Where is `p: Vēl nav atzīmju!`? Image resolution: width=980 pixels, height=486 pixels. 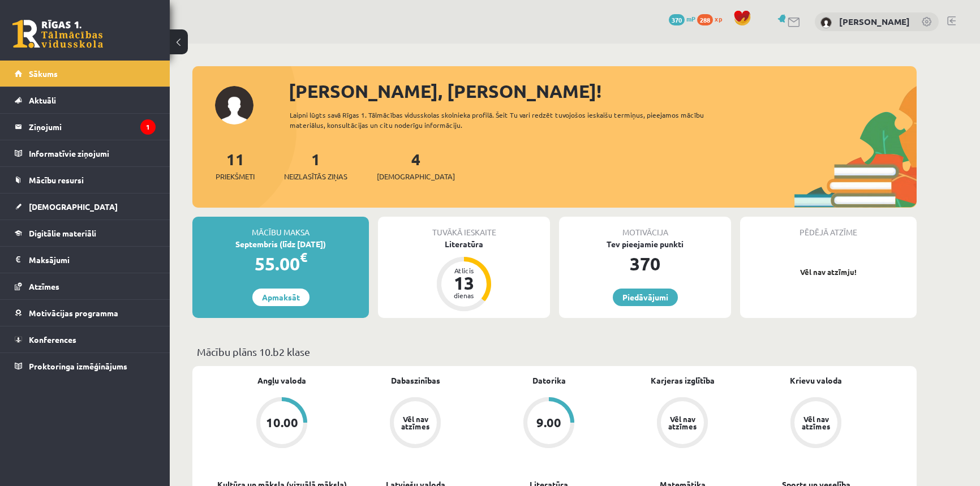 p: Vēl nav atzīmju! is located at coordinates (828, 272).